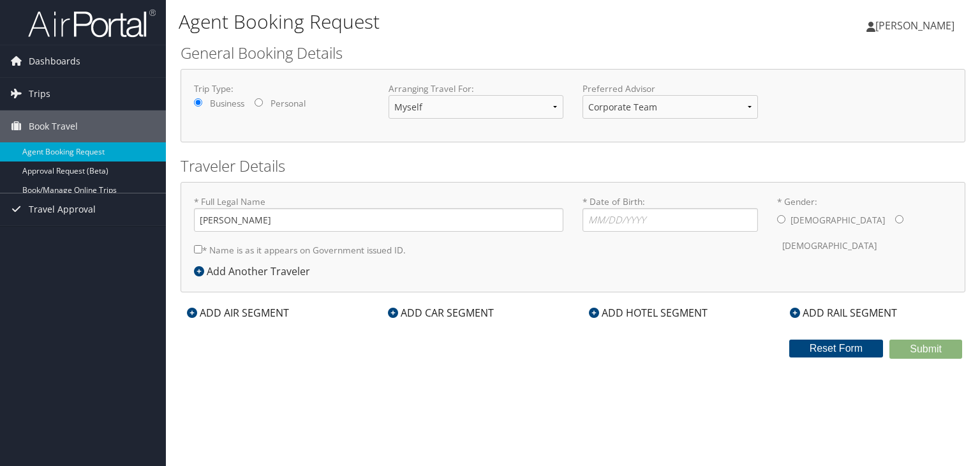 The height and width of the screenshot is (466, 980). Describe the element at coordinates (670, 220) in the screenshot. I see `input: * Date of Birth:` at that location.